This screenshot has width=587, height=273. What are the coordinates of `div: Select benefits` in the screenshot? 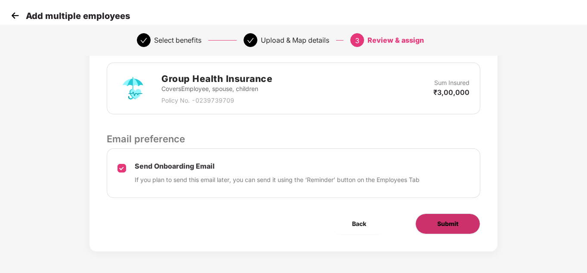 It's located at (178, 40).